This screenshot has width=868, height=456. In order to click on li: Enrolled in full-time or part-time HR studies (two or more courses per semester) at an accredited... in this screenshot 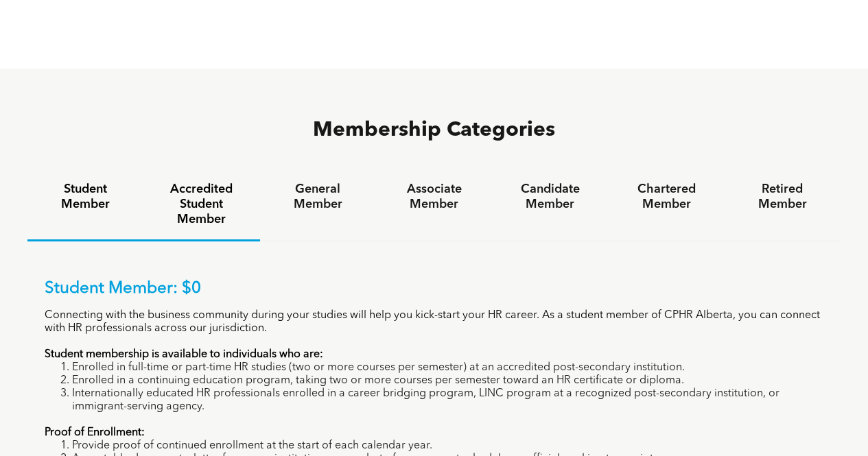, I will do `click(447, 367)`.